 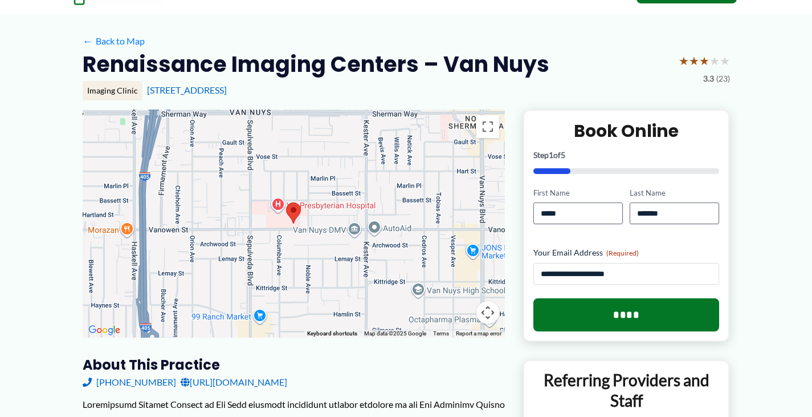 What do you see at coordinates (488, 127) in the screenshot?
I see `button: Toggle fullscreen view` at bounding box center [488, 127].